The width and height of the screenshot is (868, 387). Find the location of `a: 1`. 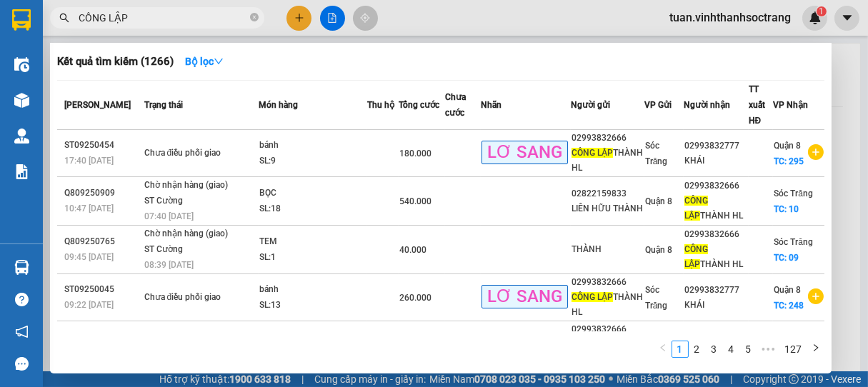

a: 1 is located at coordinates (680, 349).